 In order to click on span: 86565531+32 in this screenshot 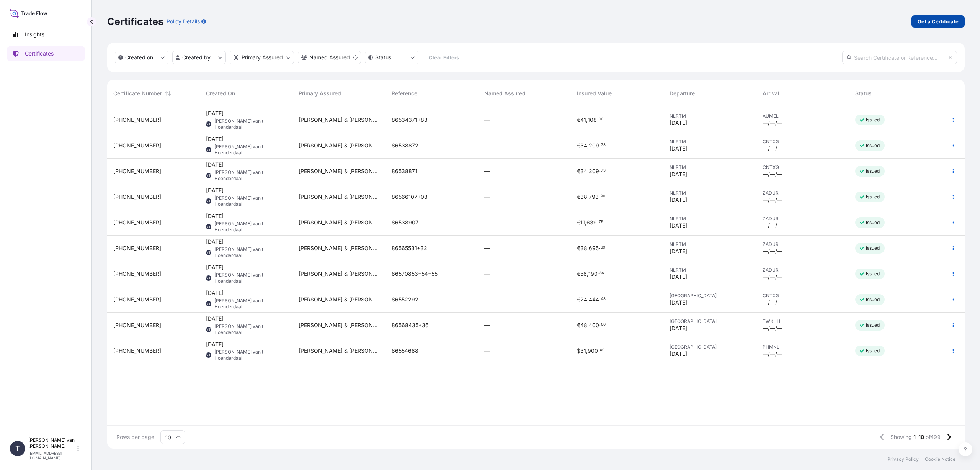, I will do `click(409, 248)`.